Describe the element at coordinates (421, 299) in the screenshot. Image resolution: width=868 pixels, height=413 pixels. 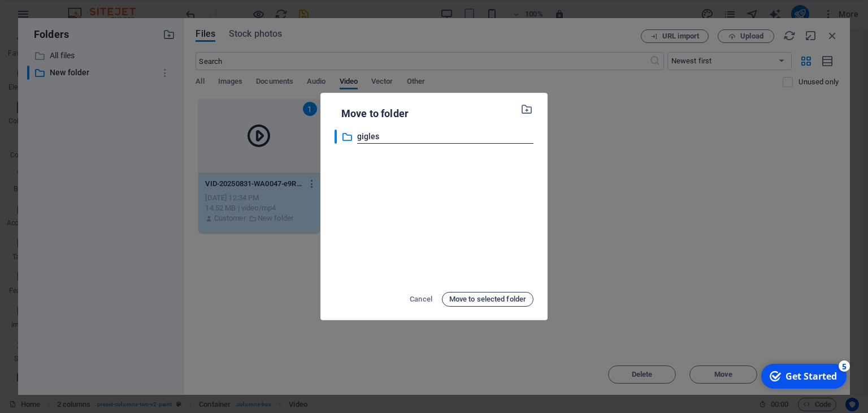
I see `span: Cancel` at that location.